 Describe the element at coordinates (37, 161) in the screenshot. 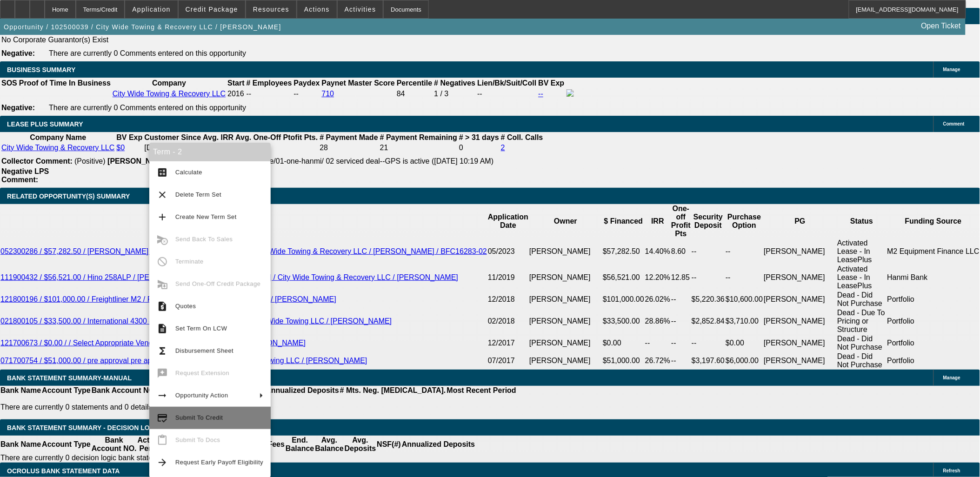

I see `b: Collector Comment:` at that location.